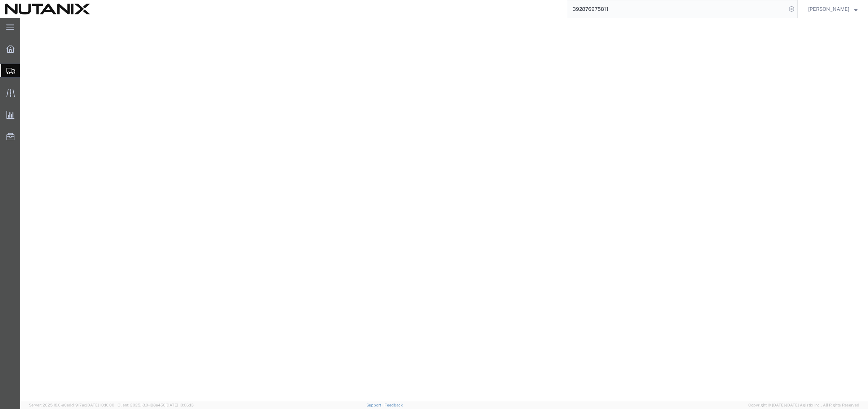  What do you see at coordinates (155, 405) in the screenshot?
I see `span: Client: 2025.18.0-198a450` at bounding box center [155, 405].